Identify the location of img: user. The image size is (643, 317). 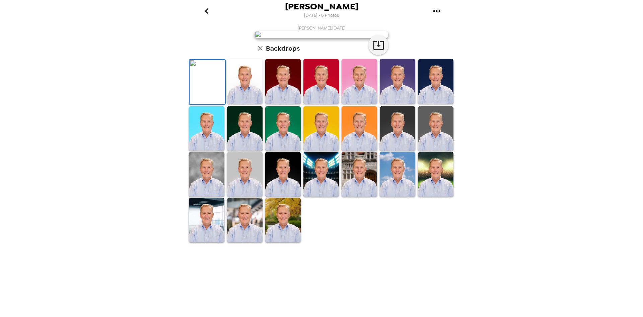
(322, 34).